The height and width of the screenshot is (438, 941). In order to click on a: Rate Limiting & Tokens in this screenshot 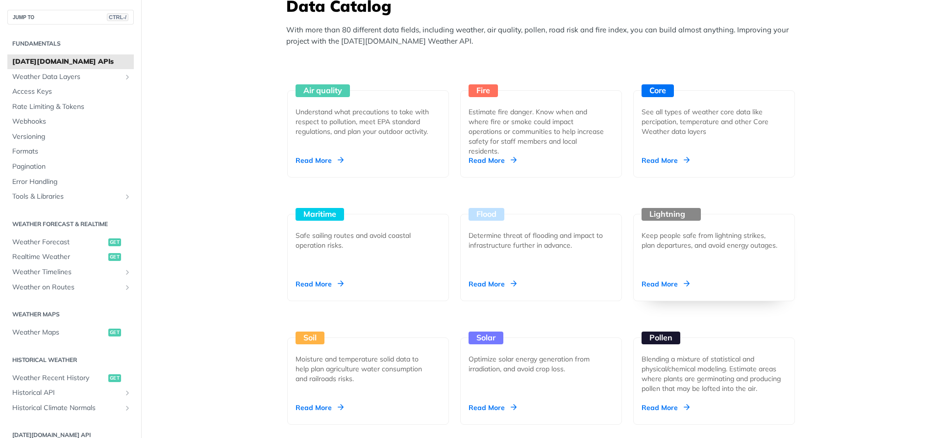, I will do `click(71, 107)`.